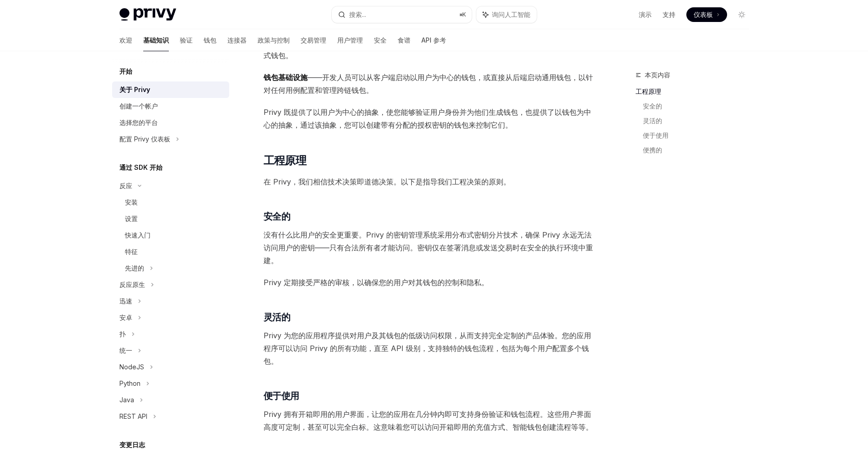 This screenshot has width=868, height=454. I want to click on font: 快速入门, so click(137, 235).